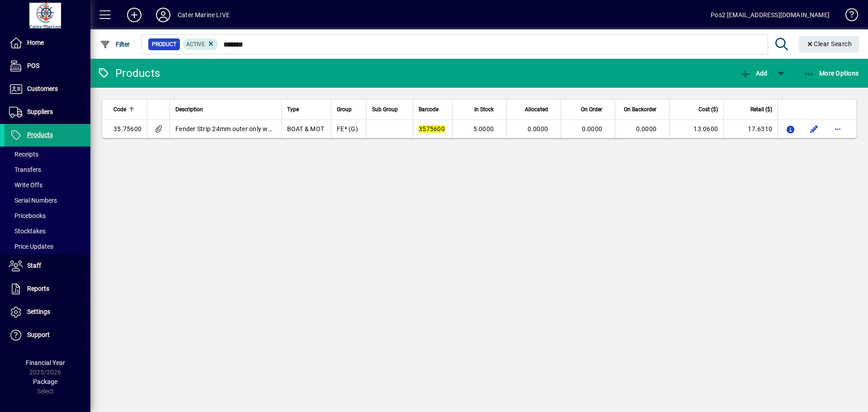 Image resolution: width=868 pixels, height=412 pixels. I want to click on div: Type, so click(306, 110).